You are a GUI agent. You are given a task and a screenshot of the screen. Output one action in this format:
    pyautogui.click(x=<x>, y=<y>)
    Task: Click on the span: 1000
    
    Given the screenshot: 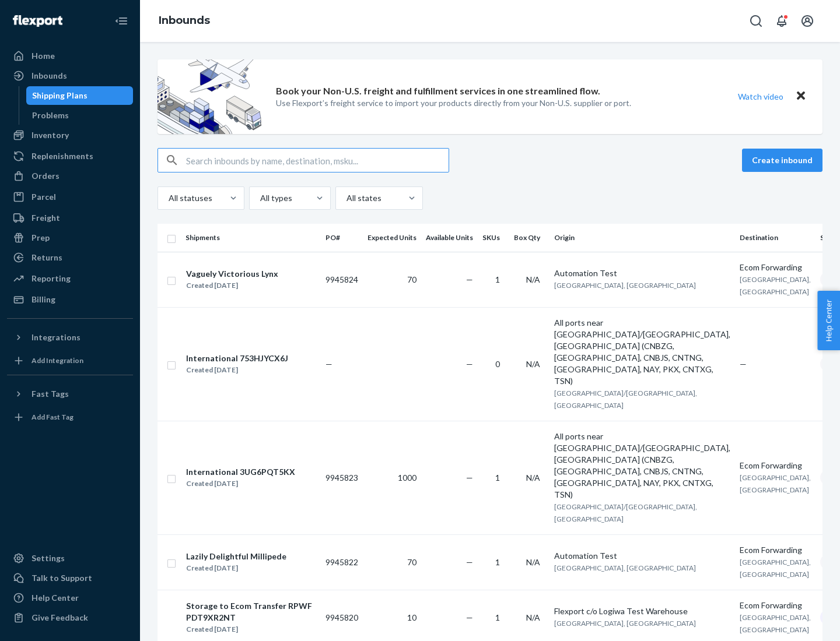 What is the action you would take?
    pyautogui.click(x=407, y=477)
    